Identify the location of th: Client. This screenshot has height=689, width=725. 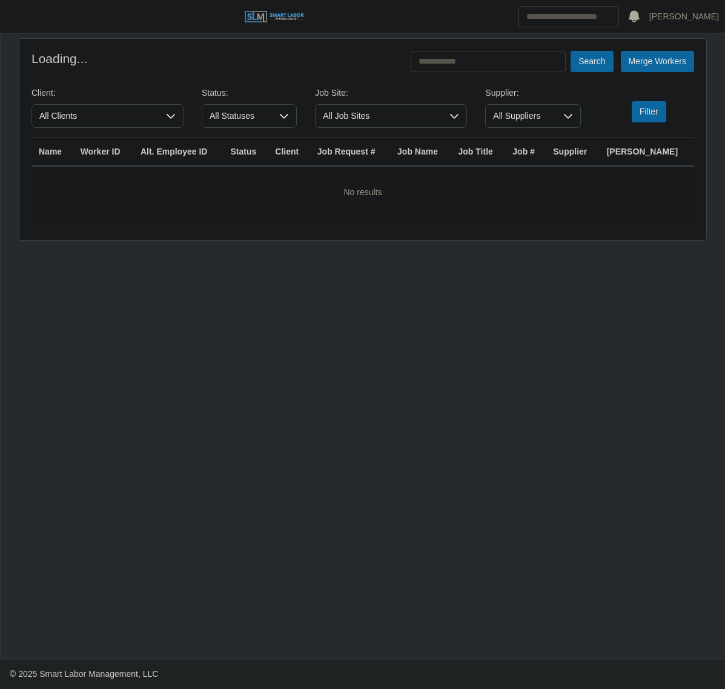
(288, 152).